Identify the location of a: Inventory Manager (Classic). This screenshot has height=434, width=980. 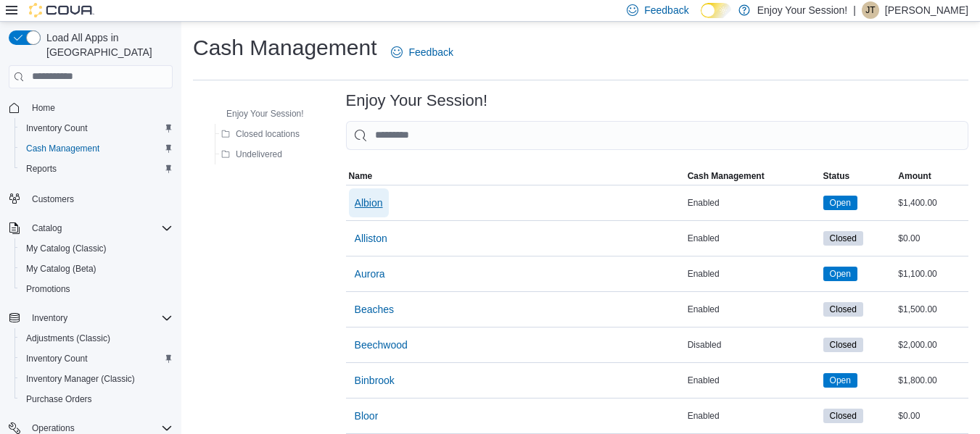
(80, 379).